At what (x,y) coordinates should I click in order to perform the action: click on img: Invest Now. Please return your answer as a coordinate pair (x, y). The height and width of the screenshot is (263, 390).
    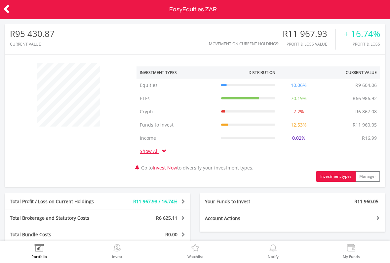
    Looking at the image, I should click on (117, 249).